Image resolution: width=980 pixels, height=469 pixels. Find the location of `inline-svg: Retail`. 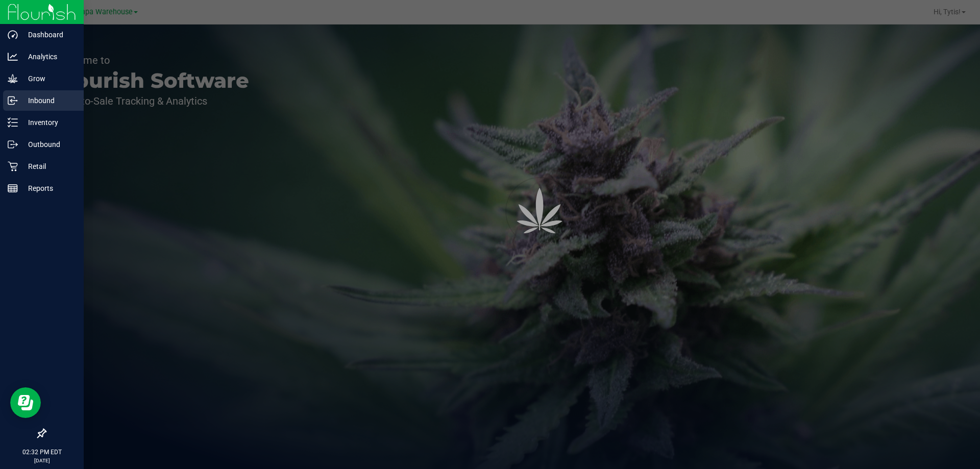

inline-svg: Retail is located at coordinates (13, 166).